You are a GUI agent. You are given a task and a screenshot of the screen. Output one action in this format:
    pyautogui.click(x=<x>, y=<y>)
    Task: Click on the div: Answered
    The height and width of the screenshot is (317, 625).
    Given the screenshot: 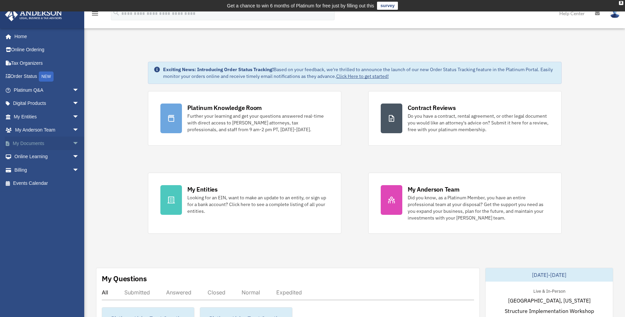 What is the action you would take?
    pyautogui.click(x=179, y=292)
    